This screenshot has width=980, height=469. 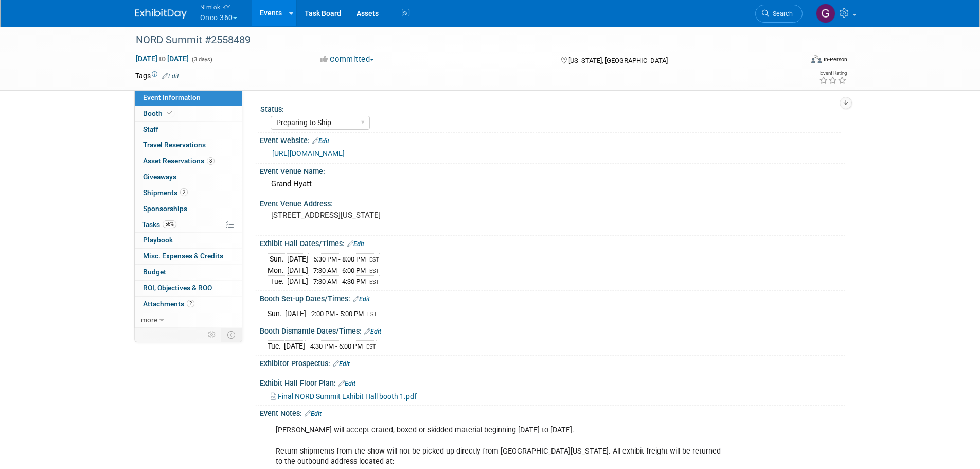 I want to click on div: Exhibit Hall Dates/Times:, so click(x=552, y=242).